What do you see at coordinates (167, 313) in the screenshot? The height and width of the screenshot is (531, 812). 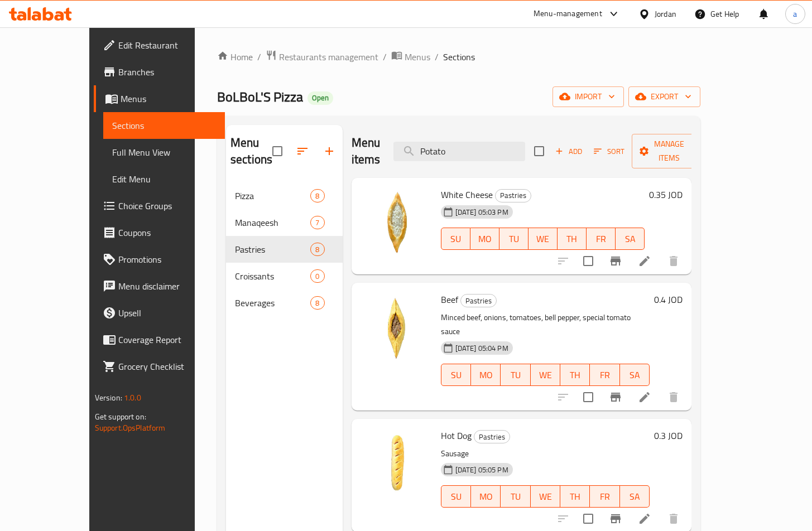 I see `span: Upsell` at bounding box center [167, 313].